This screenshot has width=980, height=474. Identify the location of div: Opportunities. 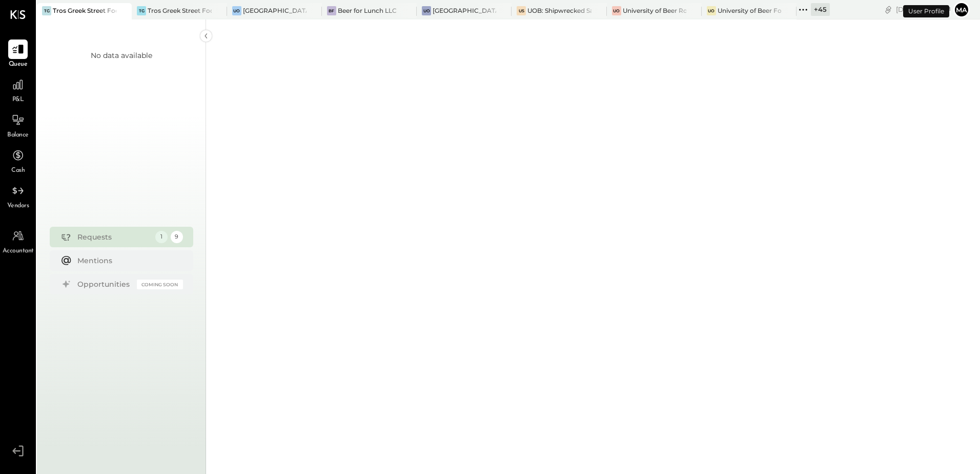
(104, 284).